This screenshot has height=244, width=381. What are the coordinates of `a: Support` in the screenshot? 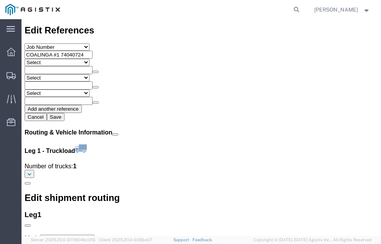 It's located at (183, 240).